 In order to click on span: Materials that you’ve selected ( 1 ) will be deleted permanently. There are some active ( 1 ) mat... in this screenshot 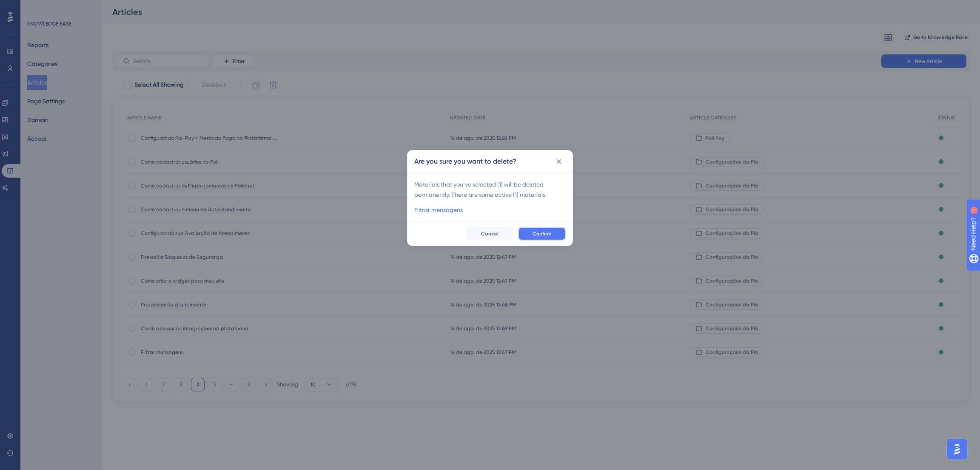, I will do `click(490, 190)`.